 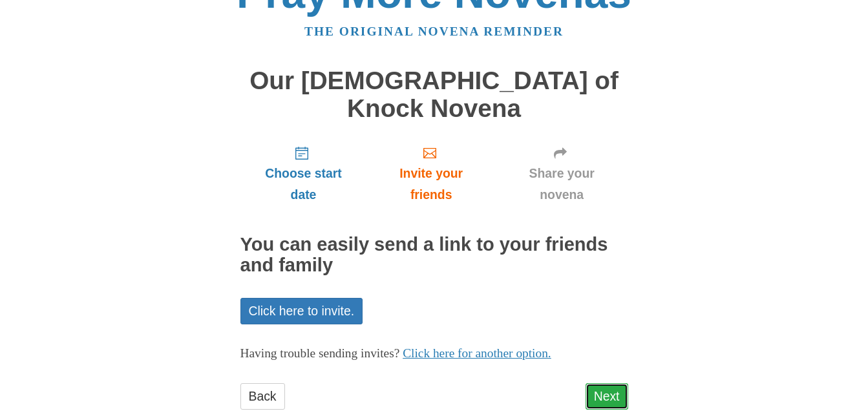 I want to click on a: Next, so click(x=607, y=396).